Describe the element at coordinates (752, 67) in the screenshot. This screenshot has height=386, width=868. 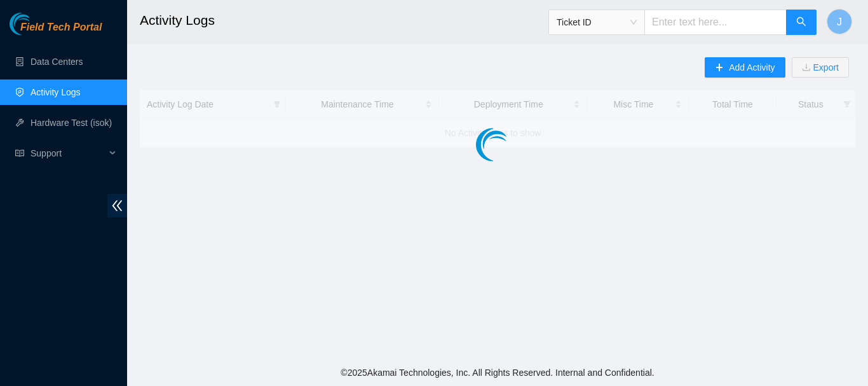
I see `span: Add Activity` at that location.